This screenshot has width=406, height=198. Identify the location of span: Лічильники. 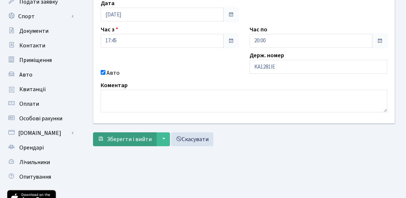
(35, 163).